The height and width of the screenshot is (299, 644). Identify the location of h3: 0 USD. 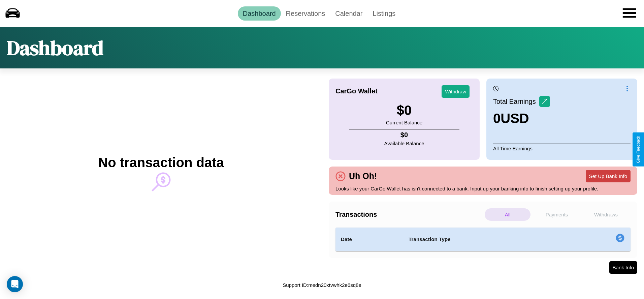
(522, 118).